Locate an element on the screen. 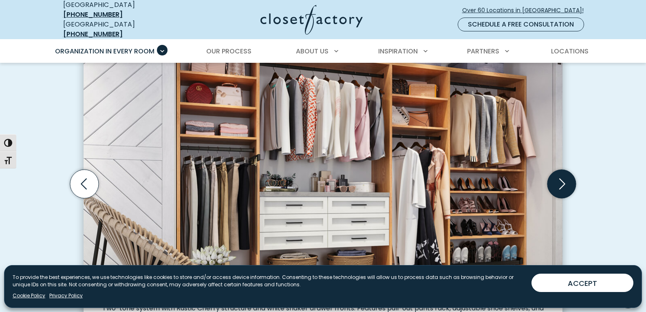 The height and width of the screenshot is (312, 646). img: Reach-in closet with Two-tone system with Rustic Cherry structure and White Shaker drawer fronts.... is located at coordinates (323, 172).